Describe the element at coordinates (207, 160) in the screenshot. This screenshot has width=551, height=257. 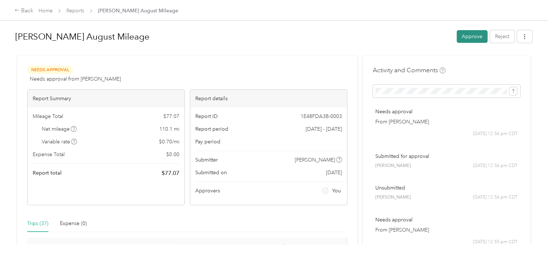
I see `span: Submitter` at that location.